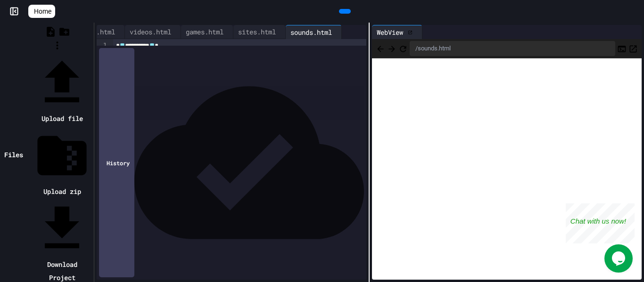 Image resolution: width=644 pixels, height=282 pixels. What do you see at coordinates (102, 46) in the screenshot?
I see `div: 1` at bounding box center [102, 46].